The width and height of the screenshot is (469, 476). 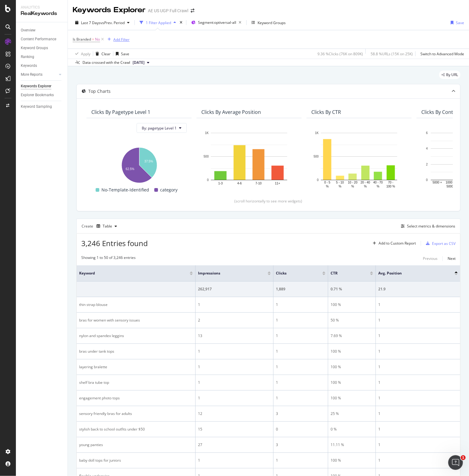 I want to click on a: Overview, so click(x=42, y=30).